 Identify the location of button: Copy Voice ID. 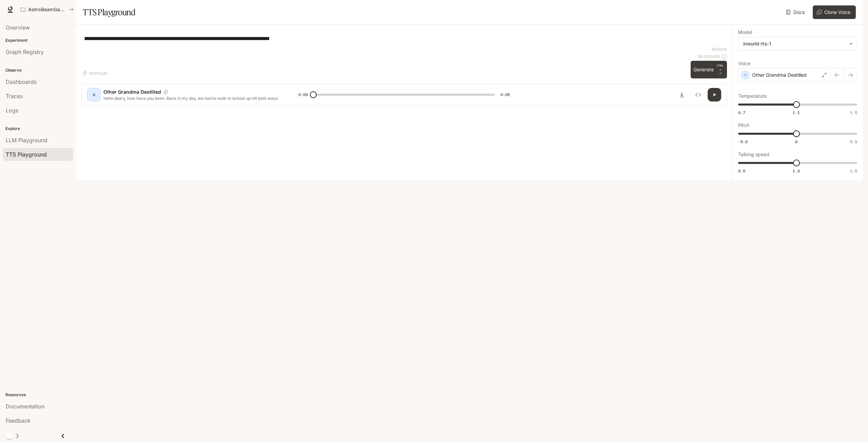
(166, 92).